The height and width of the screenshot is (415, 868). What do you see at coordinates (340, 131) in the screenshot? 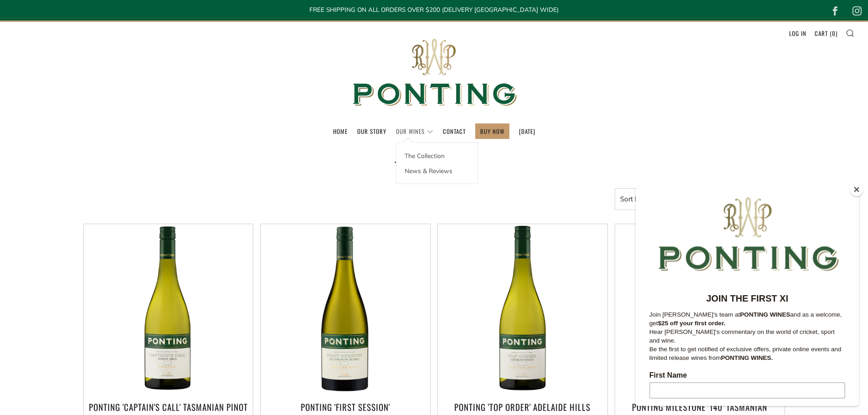
I see `a: Home` at bounding box center [340, 131].